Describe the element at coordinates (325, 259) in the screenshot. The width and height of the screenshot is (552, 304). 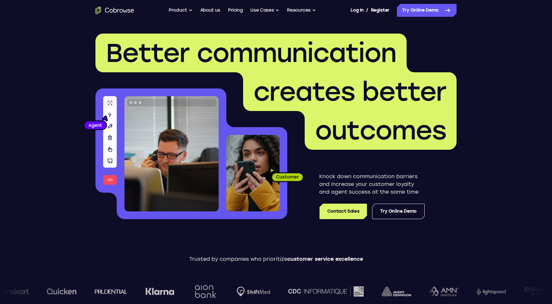
I see `span: customer service excellence` at that location.